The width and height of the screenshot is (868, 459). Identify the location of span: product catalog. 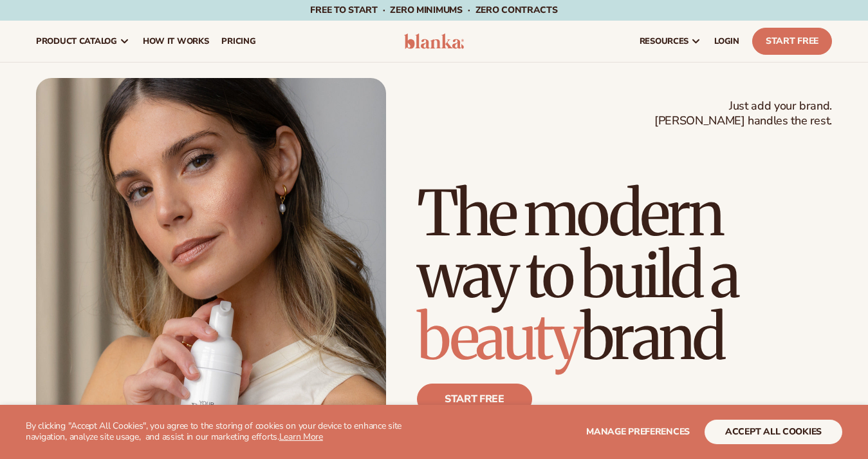
(76, 41).